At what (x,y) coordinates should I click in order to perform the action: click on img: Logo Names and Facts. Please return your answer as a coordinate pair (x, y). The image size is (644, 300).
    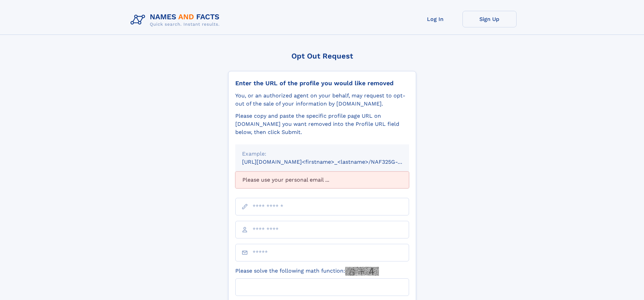
    Looking at the image, I should click on (176, 20).